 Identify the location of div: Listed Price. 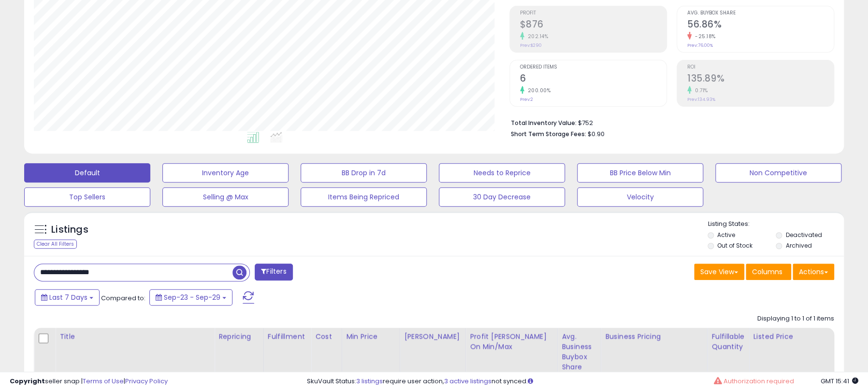
(795, 336).